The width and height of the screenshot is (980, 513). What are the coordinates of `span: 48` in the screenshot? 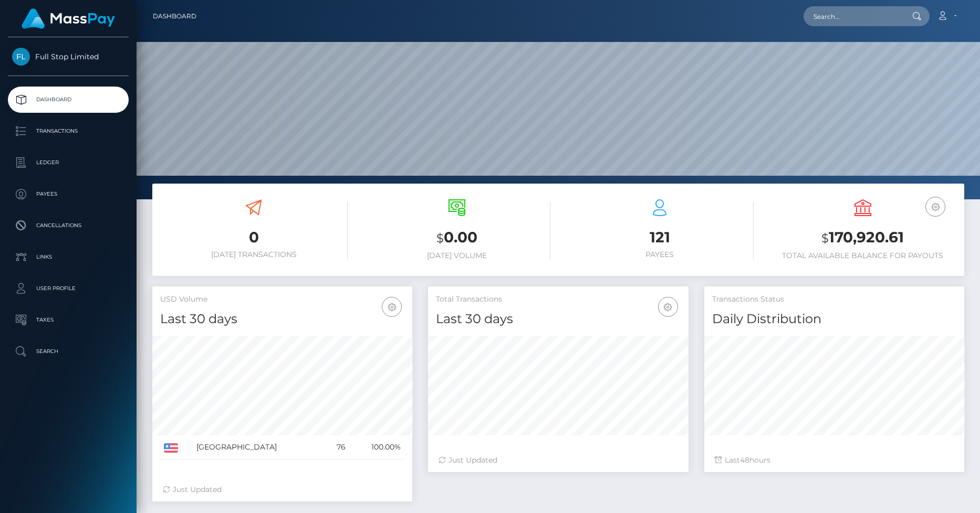 It's located at (745, 461).